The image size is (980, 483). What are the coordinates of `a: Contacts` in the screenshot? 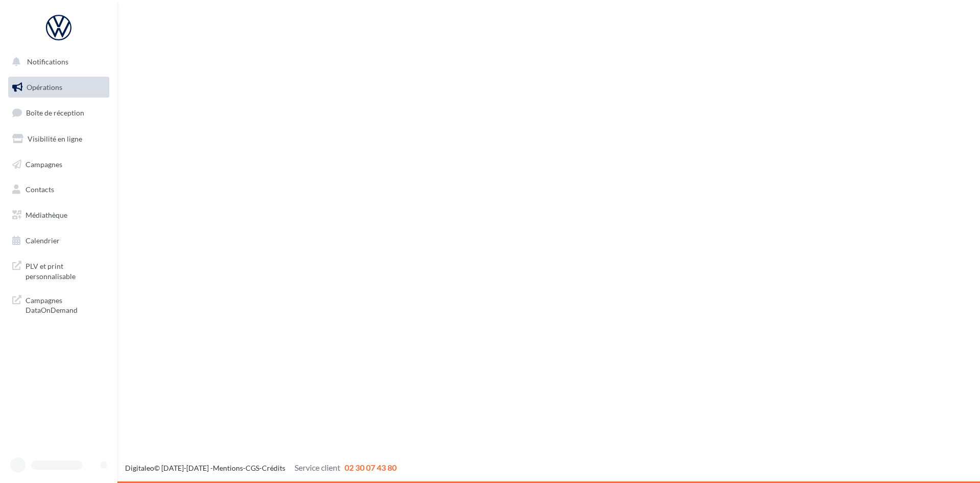 It's located at (59, 190).